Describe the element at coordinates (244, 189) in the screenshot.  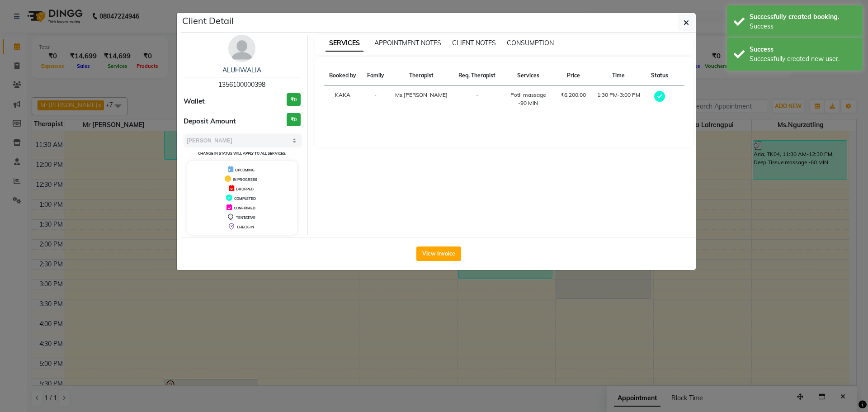
I see `span: DROPPED` at that location.